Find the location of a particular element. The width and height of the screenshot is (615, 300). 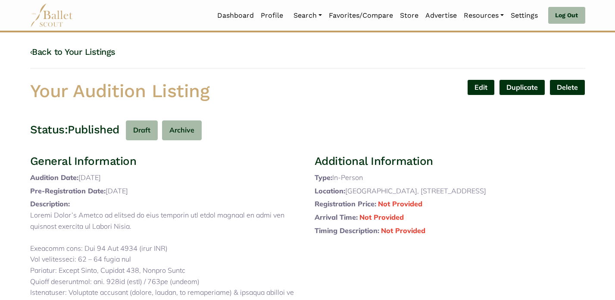

span: Location: is located at coordinates (330, 191).